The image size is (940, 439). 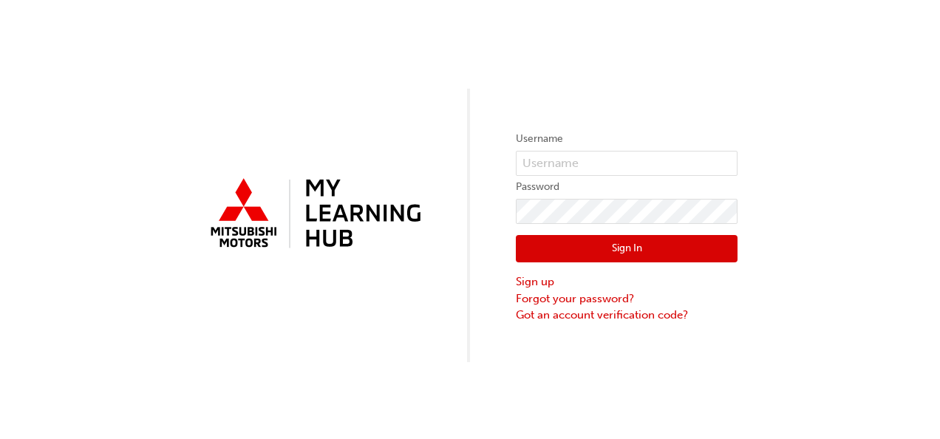 What do you see at coordinates (313, 214) in the screenshot?
I see `img: mmal` at bounding box center [313, 214].